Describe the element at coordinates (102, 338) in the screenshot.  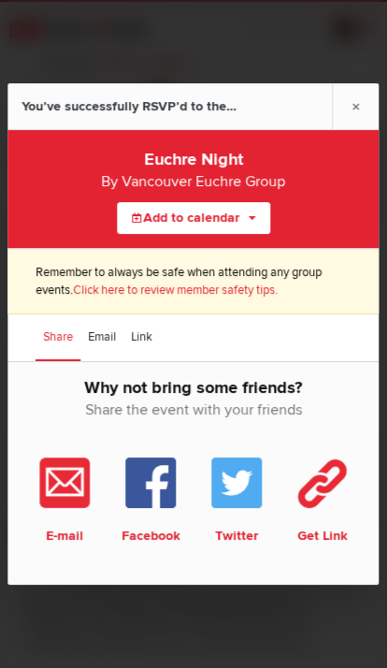
I see `a: Email` at that location.